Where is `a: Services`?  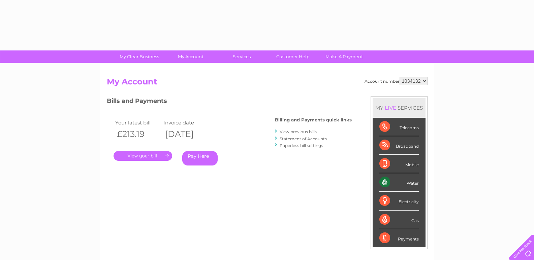 a: Services is located at coordinates (242, 57).